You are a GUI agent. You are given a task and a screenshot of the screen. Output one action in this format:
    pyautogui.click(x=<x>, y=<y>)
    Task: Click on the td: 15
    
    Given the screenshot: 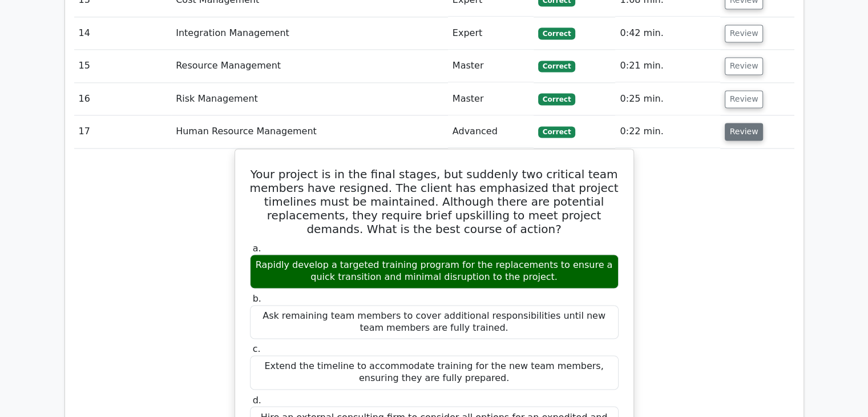 What is the action you would take?
    pyautogui.click(x=123, y=66)
    